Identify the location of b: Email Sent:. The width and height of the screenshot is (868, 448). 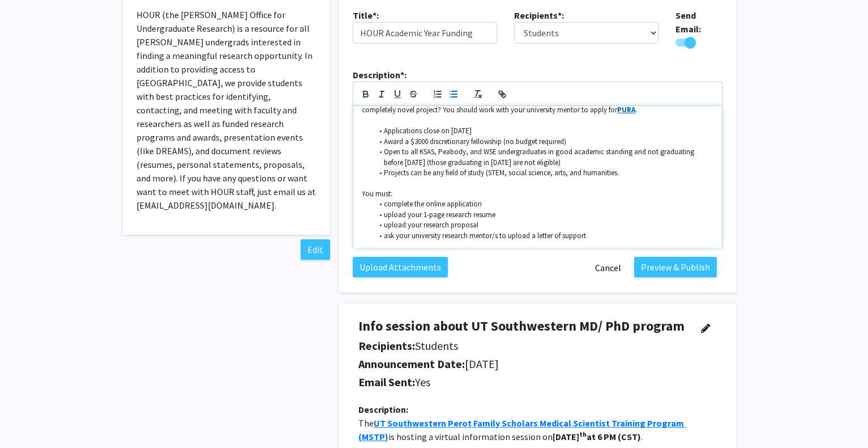
(387, 381).